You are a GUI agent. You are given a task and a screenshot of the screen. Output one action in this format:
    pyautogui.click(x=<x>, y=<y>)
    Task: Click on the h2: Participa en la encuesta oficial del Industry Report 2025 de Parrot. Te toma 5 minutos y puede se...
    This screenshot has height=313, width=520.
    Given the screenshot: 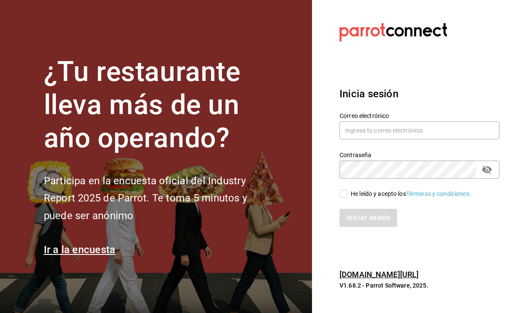 What is the action you would take?
    pyautogui.click(x=160, y=198)
    